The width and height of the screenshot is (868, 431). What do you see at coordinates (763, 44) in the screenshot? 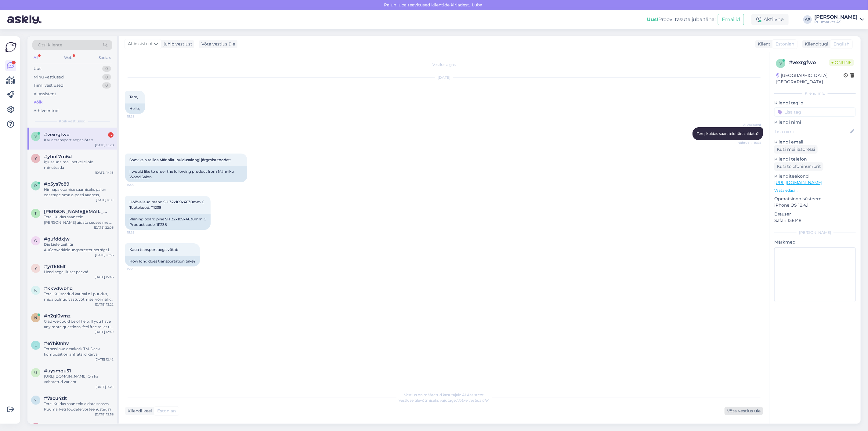
I see `div: Klient` at bounding box center [763, 44].